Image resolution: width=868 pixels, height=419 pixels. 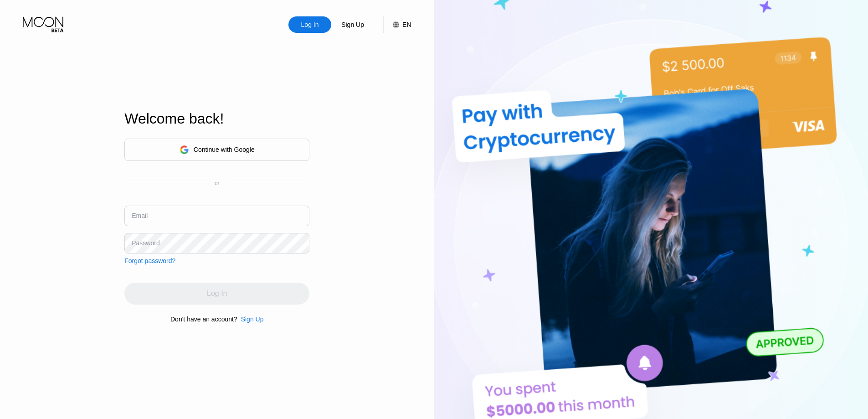 I want to click on div: Log In, so click(x=310, y=25).